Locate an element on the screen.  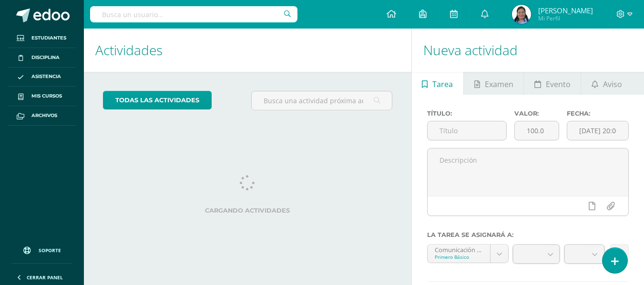
label: Título: is located at coordinates (467, 113).